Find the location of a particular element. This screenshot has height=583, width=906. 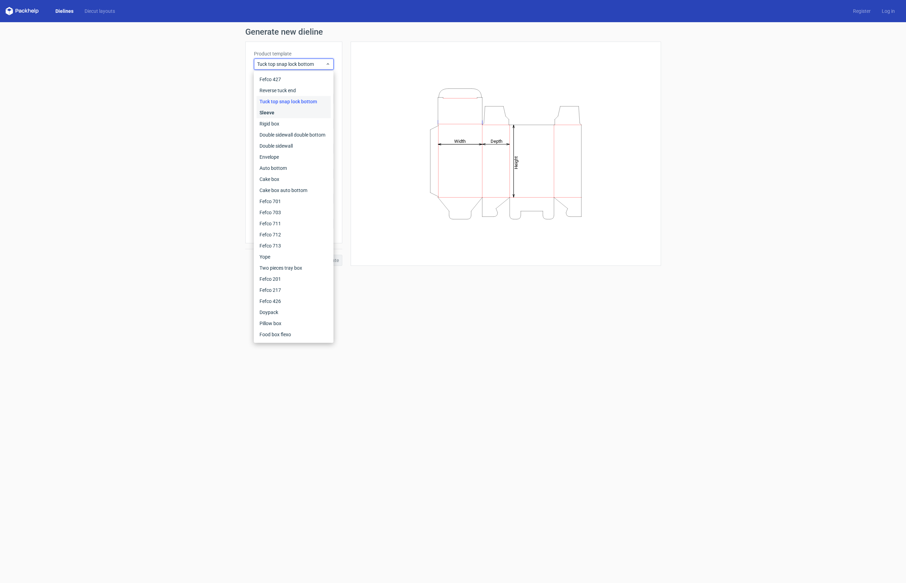

div: Double sidewall double bottom is located at coordinates (294, 135).